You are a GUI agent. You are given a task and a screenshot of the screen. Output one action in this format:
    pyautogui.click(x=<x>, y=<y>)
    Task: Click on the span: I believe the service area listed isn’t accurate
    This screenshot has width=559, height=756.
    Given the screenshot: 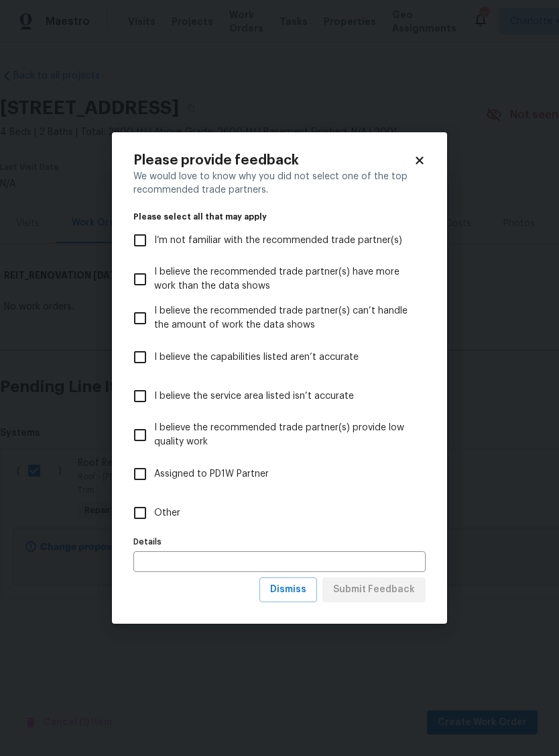 What is the action you would take?
    pyautogui.click(x=255, y=396)
    